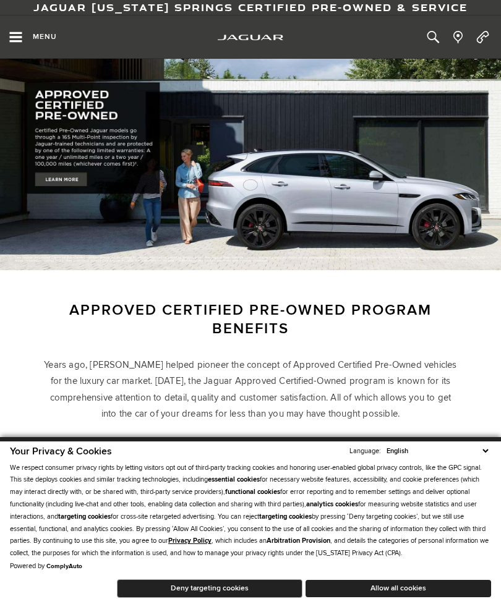 This screenshot has height=604, width=501. Describe the element at coordinates (251, 511) in the screenshot. I see `p: We respect consumer privacy rights by letting visitors opt out of third-party tracking cookies an...` at that location.